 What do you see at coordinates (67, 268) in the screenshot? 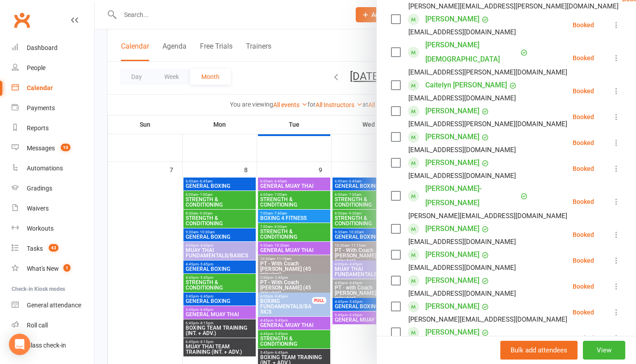
I see `span: 1` at bounding box center [67, 268].